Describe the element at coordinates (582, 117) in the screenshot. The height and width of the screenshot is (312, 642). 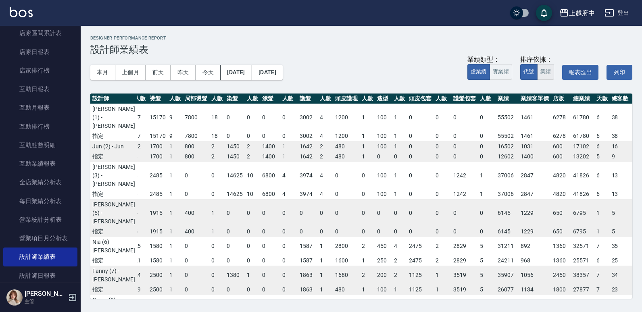
I see `td: 61780` at that location.